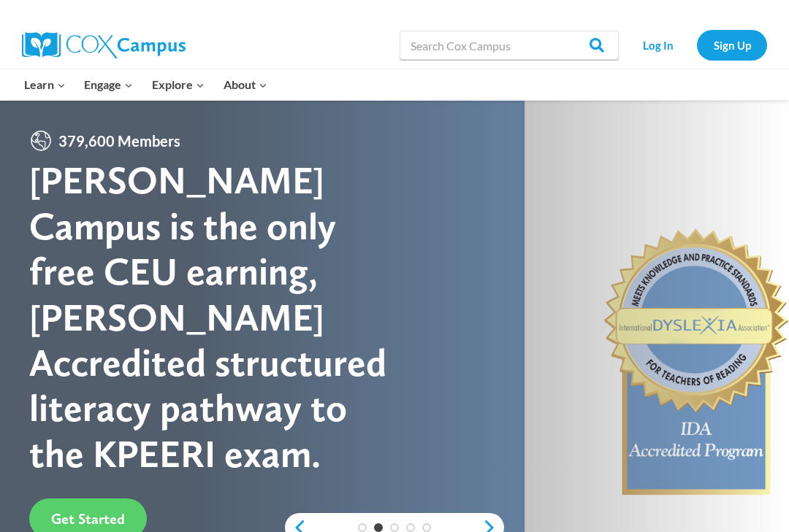 This screenshot has height=532, width=789. I want to click on button: Child menu of About, so click(246, 85).